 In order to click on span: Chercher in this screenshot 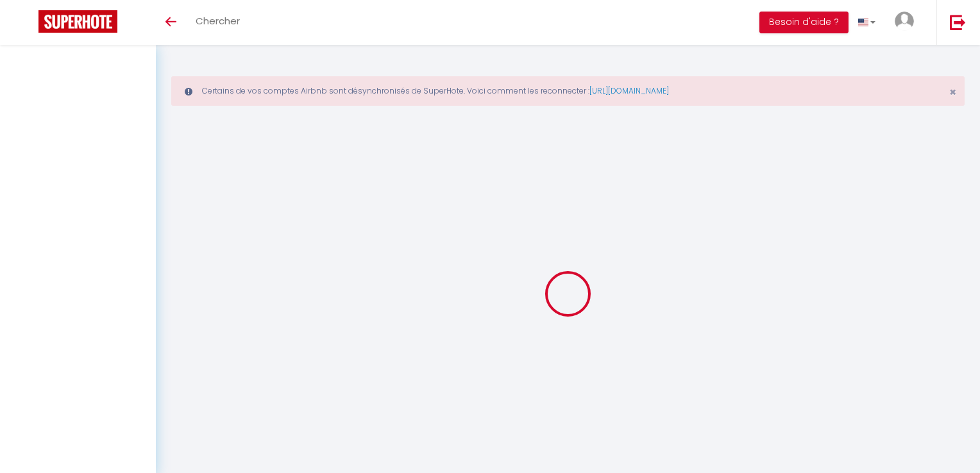, I will do `click(218, 21)`.